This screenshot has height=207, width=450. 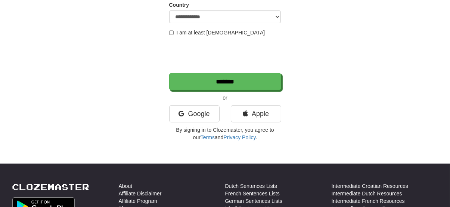 What do you see at coordinates (194, 114) in the screenshot?
I see `a: Google` at bounding box center [194, 114].